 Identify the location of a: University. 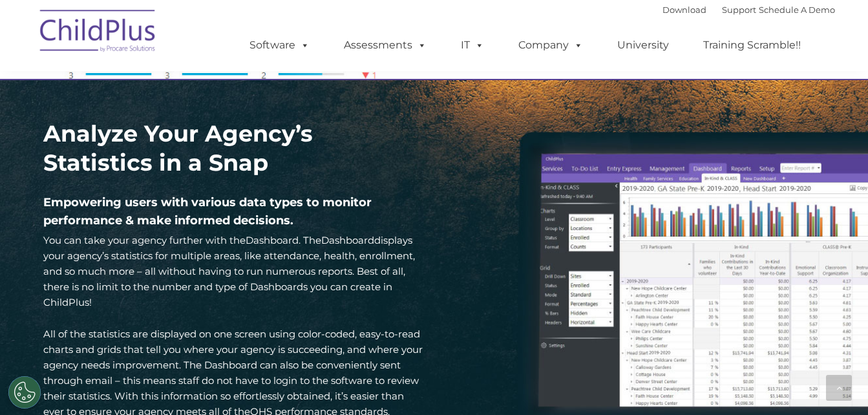
(643, 45).